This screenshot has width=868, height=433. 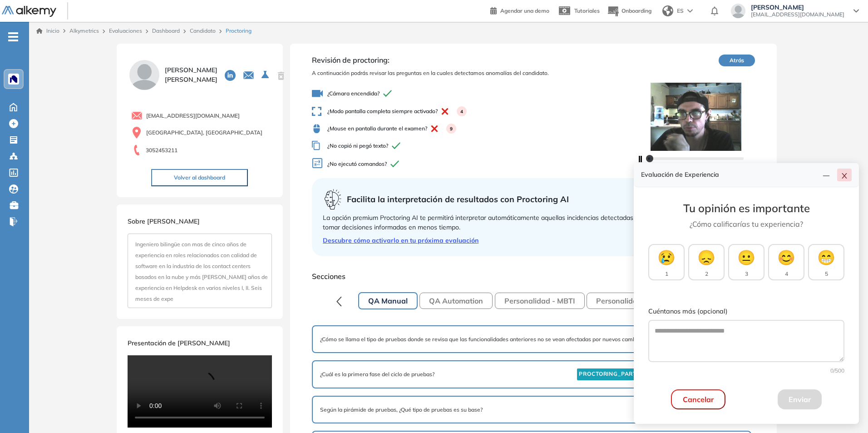 I want to click on button: Volver al dashboard, so click(x=200, y=178).